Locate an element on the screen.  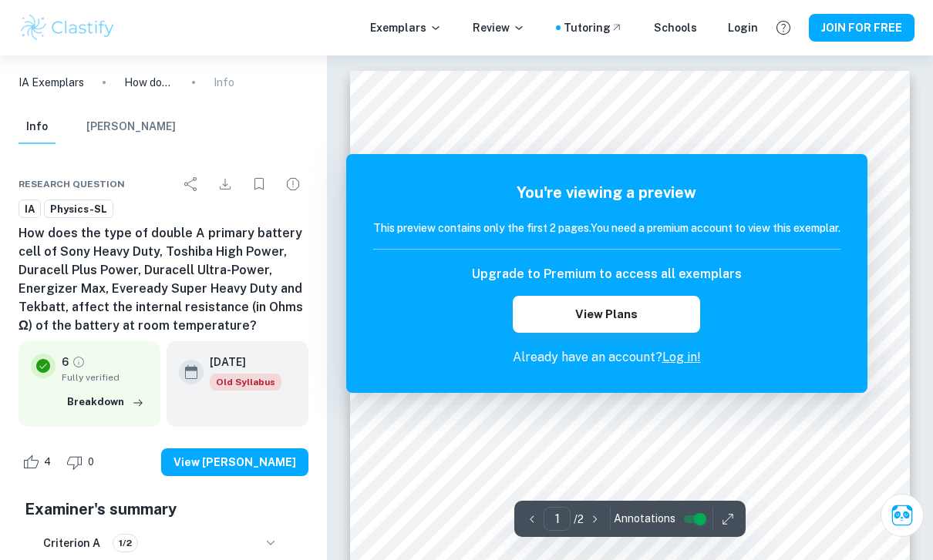
span: Annotations is located at coordinates (645, 519).